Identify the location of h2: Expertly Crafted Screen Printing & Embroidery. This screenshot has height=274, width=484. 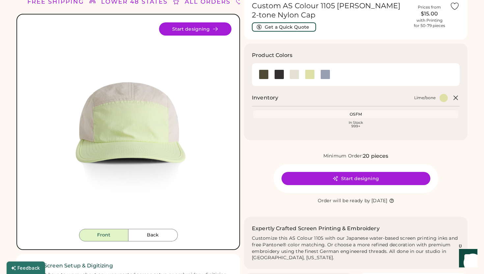
(316, 229).